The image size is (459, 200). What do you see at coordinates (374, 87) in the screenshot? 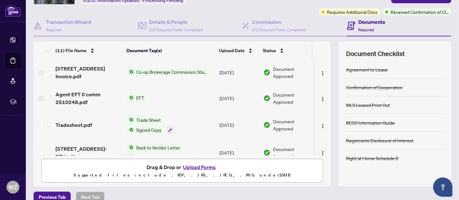
I see `div: Confirmation of Cooperation` at bounding box center [374, 87].